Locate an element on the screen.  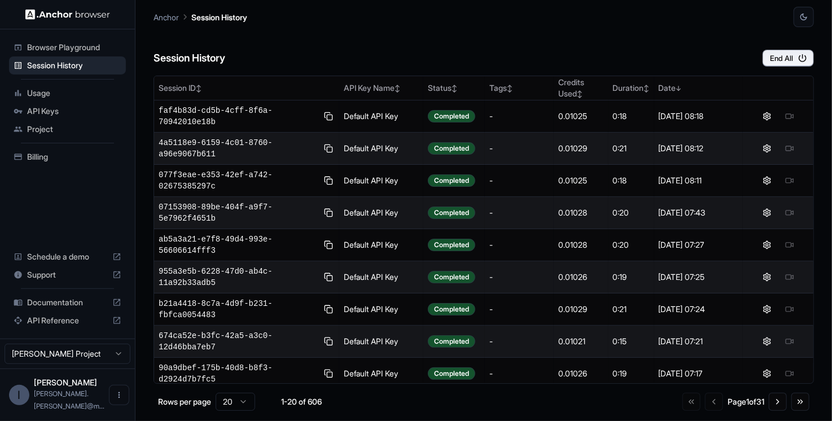
span: Usage is located at coordinates (74, 93).